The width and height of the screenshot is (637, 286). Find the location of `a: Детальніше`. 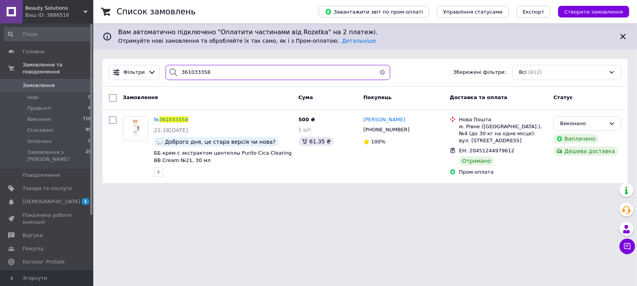

a: Детальніше is located at coordinates (359, 41).